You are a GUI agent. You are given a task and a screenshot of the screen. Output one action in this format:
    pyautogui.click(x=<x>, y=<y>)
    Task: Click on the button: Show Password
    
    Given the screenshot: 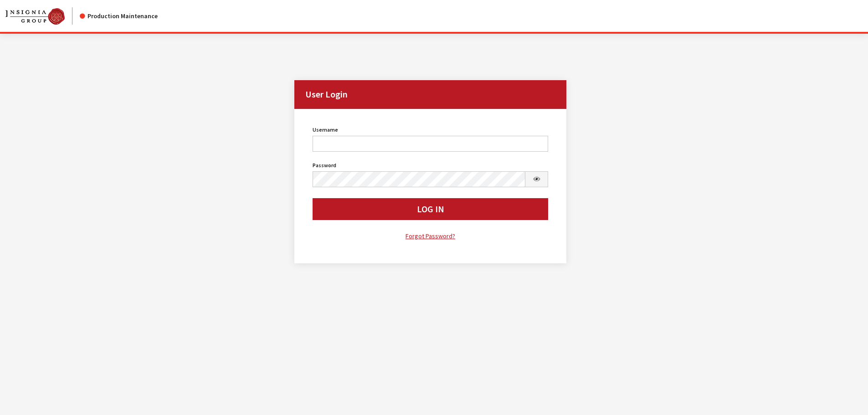 What is the action you would take?
    pyautogui.click(x=536, y=179)
    